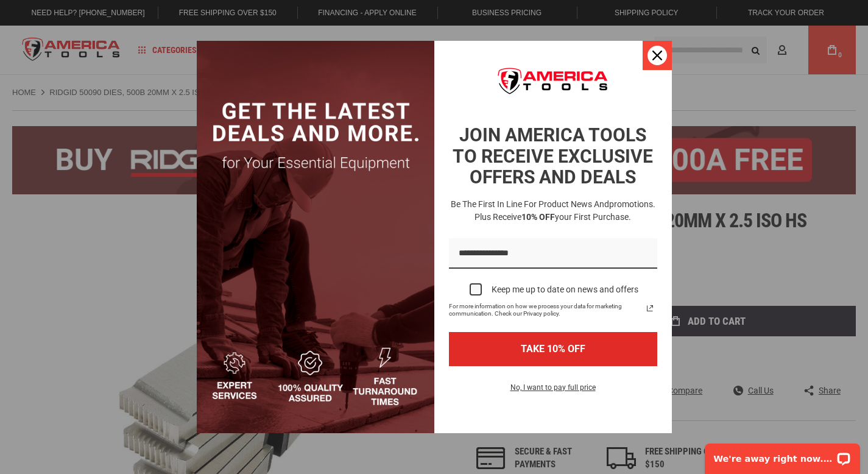  What do you see at coordinates (553, 211) in the screenshot?
I see `h3: Be the first in line for product news and` at bounding box center [553, 211].